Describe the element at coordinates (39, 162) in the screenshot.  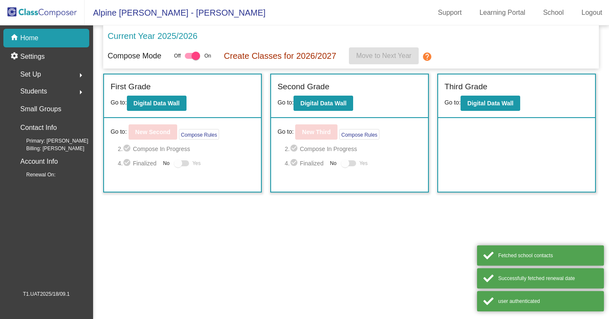
I see `p: Account Info` at that location.